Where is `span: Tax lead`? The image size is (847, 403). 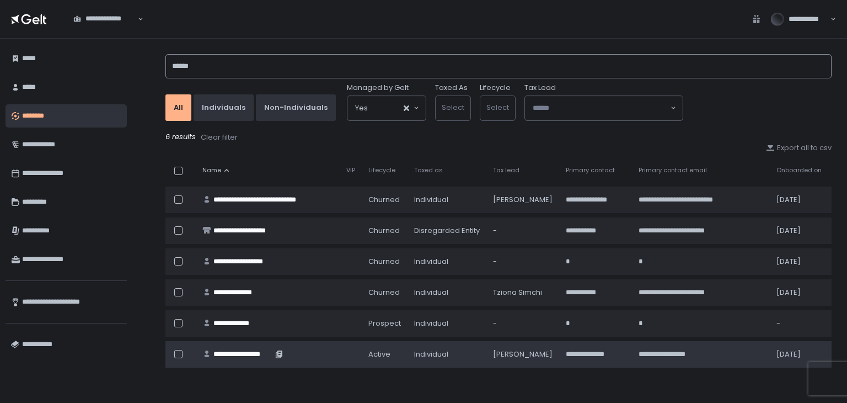 span: Tax lead is located at coordinates (506, 170).